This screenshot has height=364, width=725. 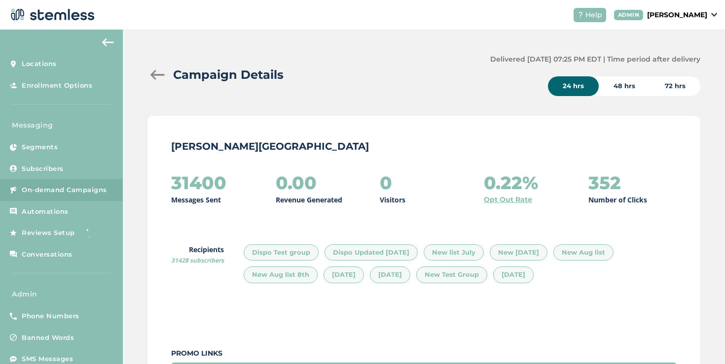 What do you see at coordinates (617, 200) in the screenshot?
I see `p: Number of Clicks` at bounding box center [617, 200].